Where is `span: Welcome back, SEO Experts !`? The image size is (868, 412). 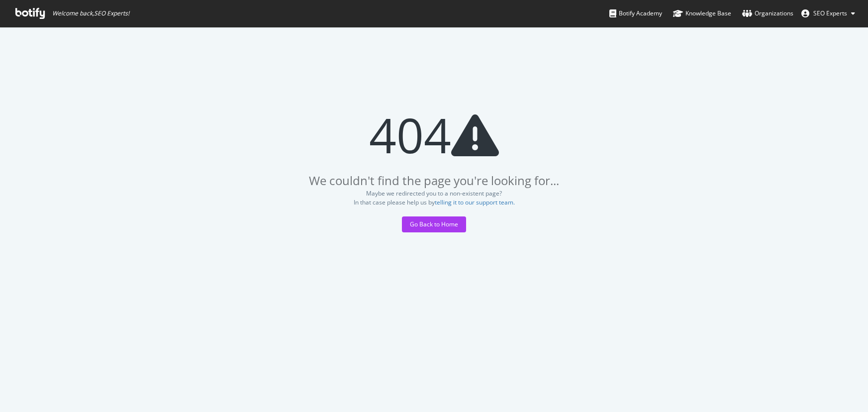 span: Welcome back, SEO Experts ! is located at coordinates (91, 14).